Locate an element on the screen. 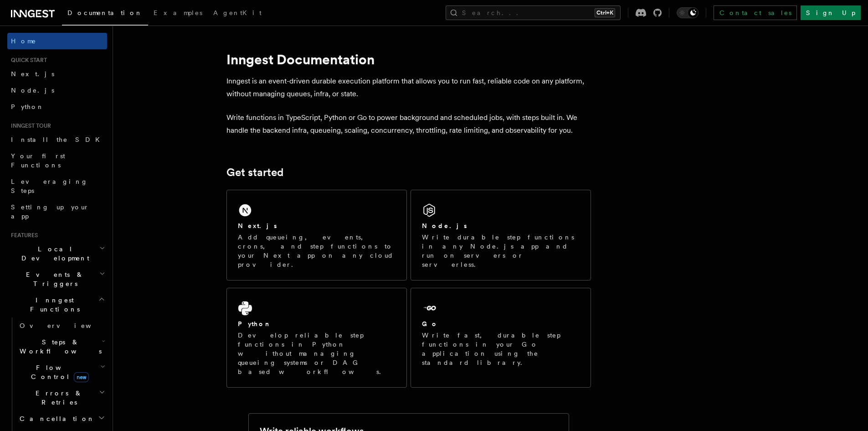 Image resolution: width=868 pixels, height=431 pixels. span: Flow Control is located at coordinates (58, 371).